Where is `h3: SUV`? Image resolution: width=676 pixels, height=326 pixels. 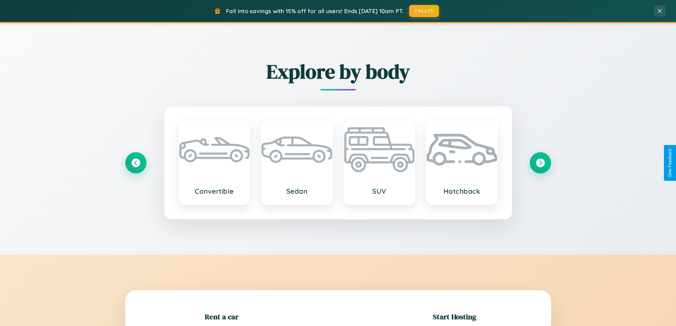 h3: SUV is located at coordinates (379, 191).